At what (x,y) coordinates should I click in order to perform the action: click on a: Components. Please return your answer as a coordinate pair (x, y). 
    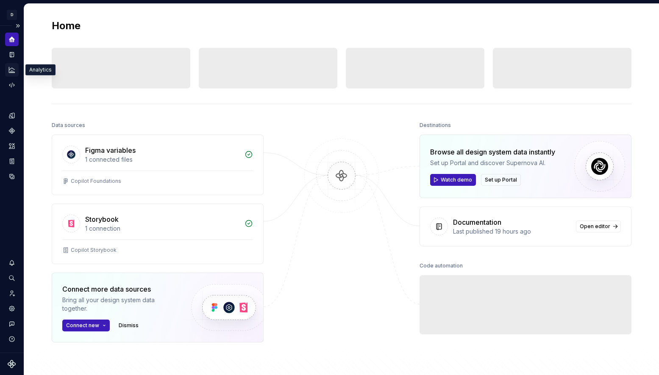
    Looking at the image, I should click on (12, 131).